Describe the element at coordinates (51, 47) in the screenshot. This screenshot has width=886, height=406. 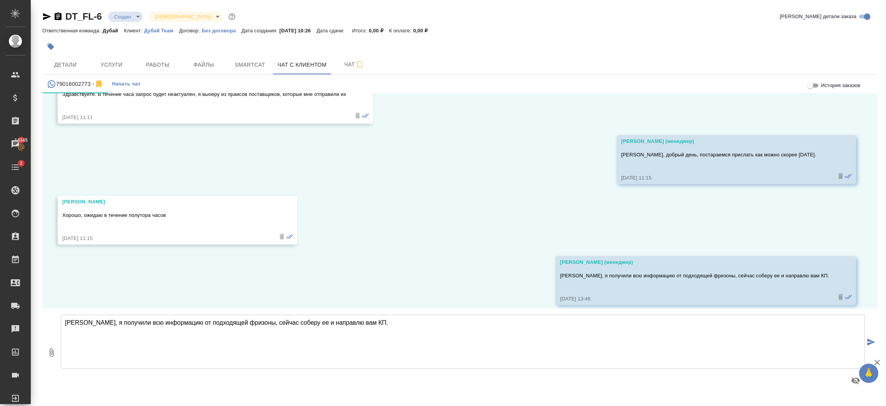
I see `button: Добавить тэг` at that location.